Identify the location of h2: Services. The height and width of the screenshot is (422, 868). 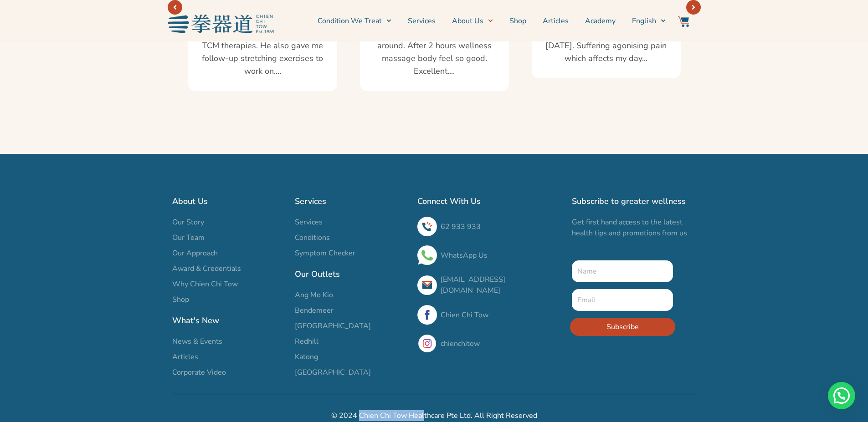
(351, 201).